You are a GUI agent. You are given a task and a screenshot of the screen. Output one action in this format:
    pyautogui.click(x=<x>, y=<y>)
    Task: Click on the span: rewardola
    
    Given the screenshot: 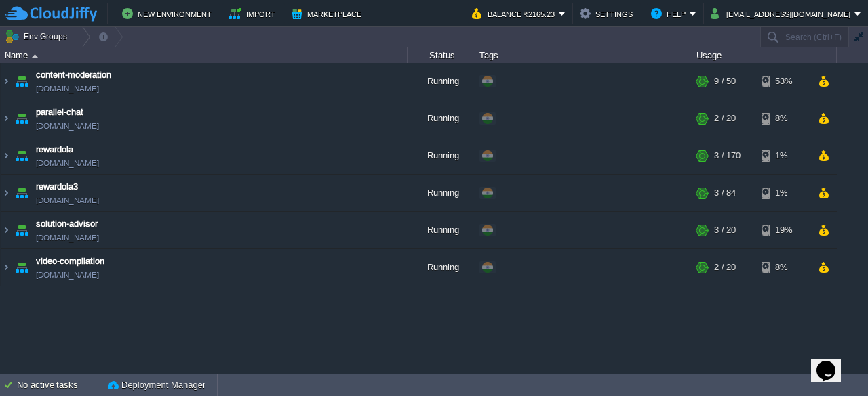 What is the action you would take?
    pyautogui.click(x=54, y=150)
    